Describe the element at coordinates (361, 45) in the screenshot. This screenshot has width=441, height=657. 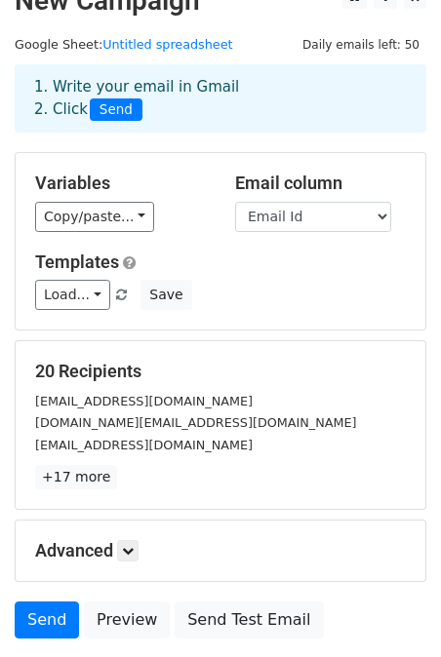
I see `span: Daily emails left: 50` at that location.